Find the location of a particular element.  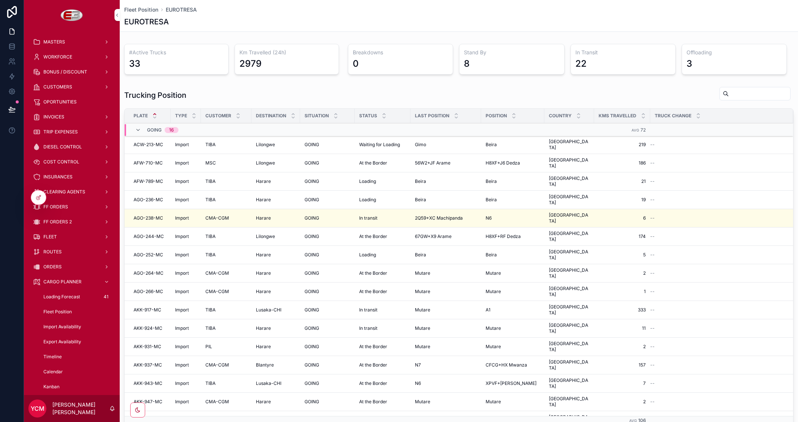

a: MSC is located at coordinates (226, 163).